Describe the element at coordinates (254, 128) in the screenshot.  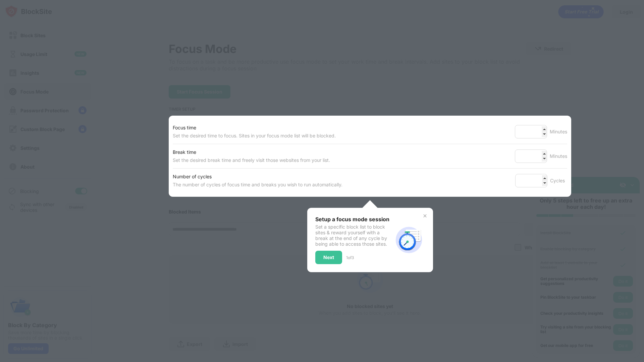
I see `div: Focus time` at that location.